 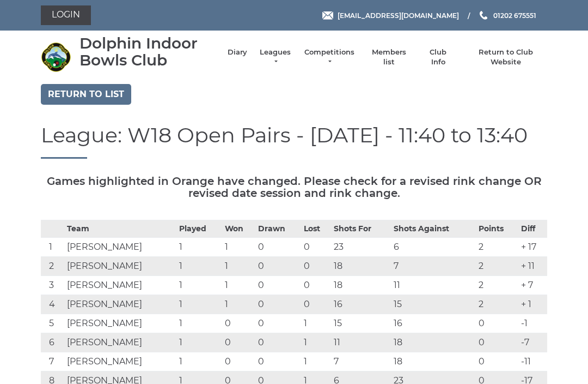 I want to click on td: + 11, so click(x=533, y=266).